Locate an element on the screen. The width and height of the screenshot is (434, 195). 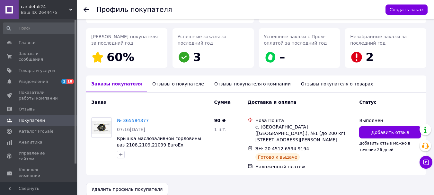
div: Отзывы покупателя о товарах is located at coordinates (337, 84).